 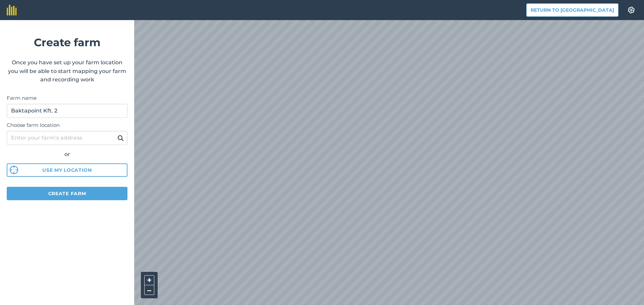 I want to click on img: A cog icon, so click(x=631, y=10).